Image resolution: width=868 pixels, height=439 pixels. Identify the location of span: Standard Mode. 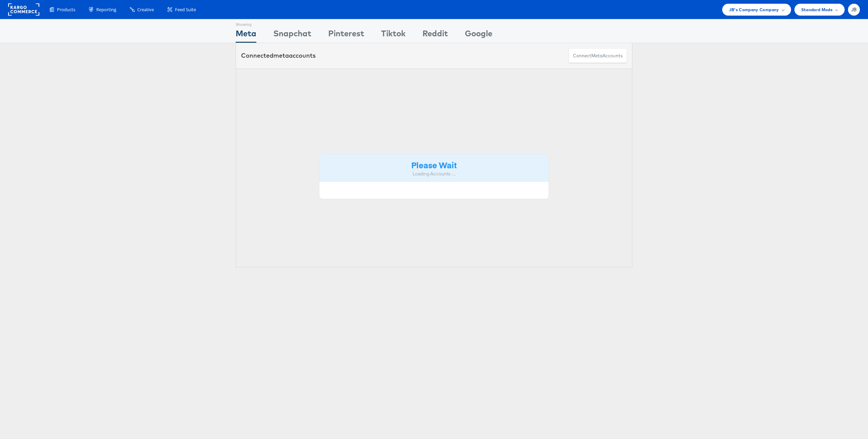
(817, 9).